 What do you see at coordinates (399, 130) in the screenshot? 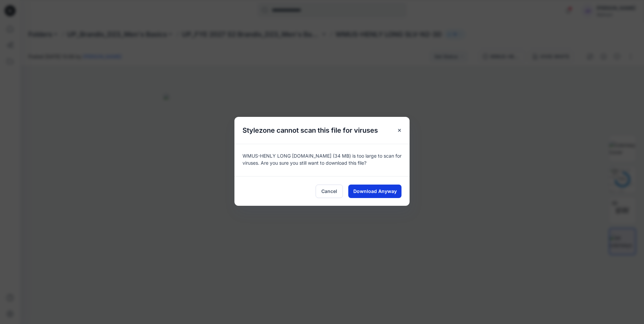
I see `button: Close` at bounding box center [399, 130].